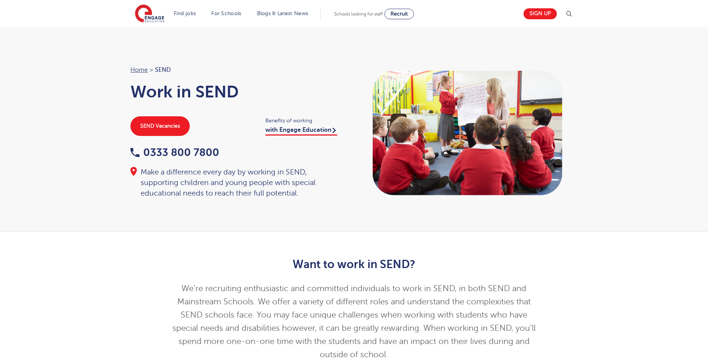  Describe the element at coordinates (306, 121) in the screenshot. I see `span: Benefits of working` at that location.